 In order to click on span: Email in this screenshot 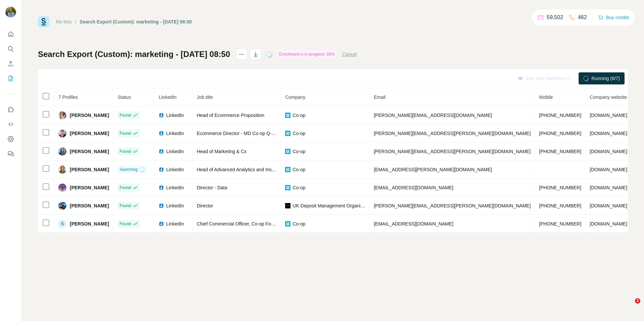, I will do `click(379, 97)`.